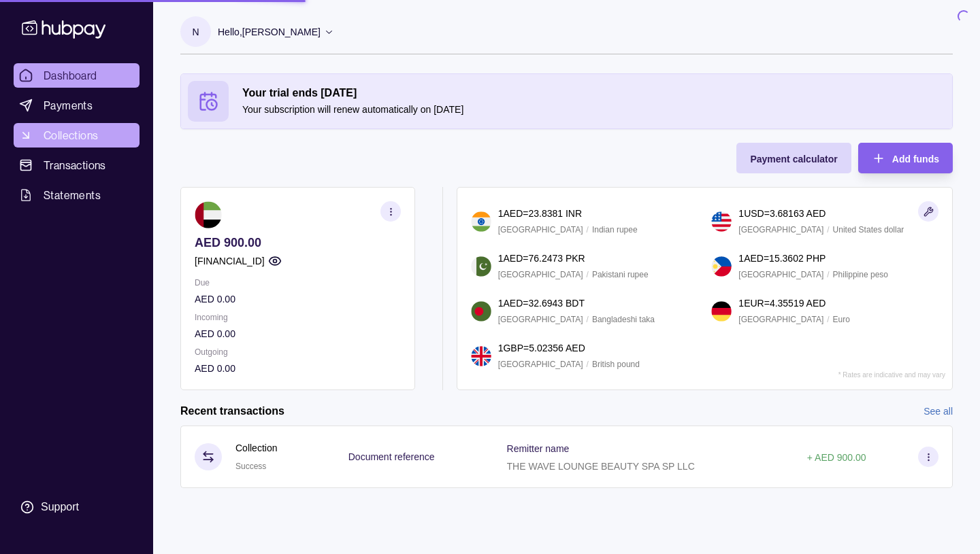 The height and width of the screenshot is (554, 980). What do you see at coordinates (541, 303) in the screenshot?
I see `p: 1 AED = 32.6943 BDT` at bounding box center [541, 303].